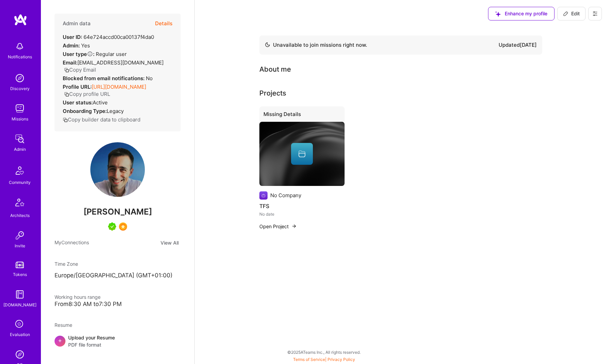  What do you see at coordinates (117, 304) in the screenshot?
I see `div: From 8:30 AM to 7:30 PM` at bounding box center [117, 304].